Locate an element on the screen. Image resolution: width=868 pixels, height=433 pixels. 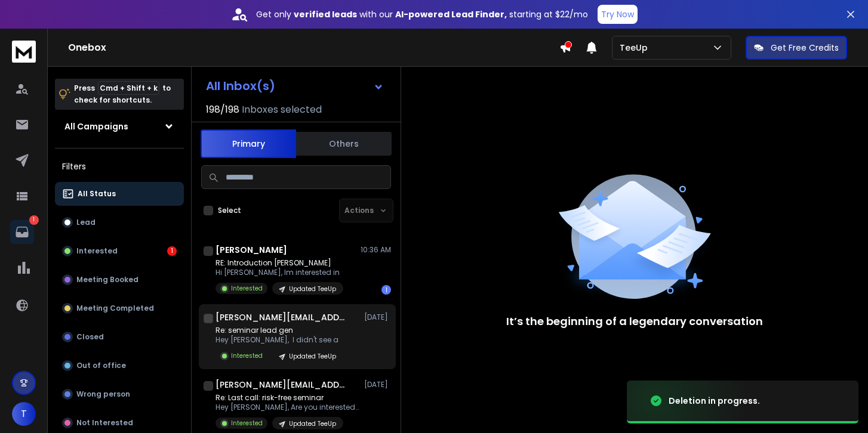
img: logo is located at coordinates (24, 51).